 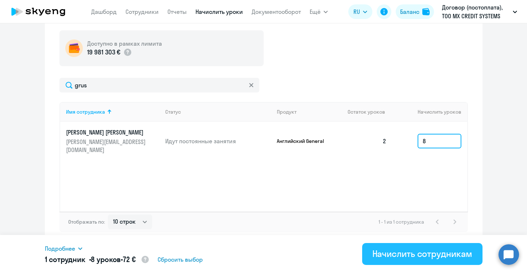 What do you see at coordinates (357, 12) in the screenshot?
I see `span: RU` at bounding box center [357, 12].